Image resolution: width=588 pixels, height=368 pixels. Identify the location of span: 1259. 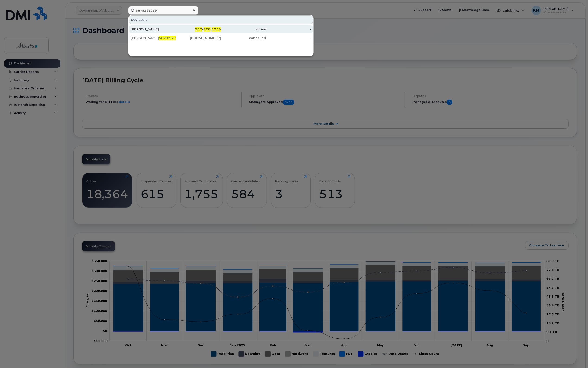
(216, 29).